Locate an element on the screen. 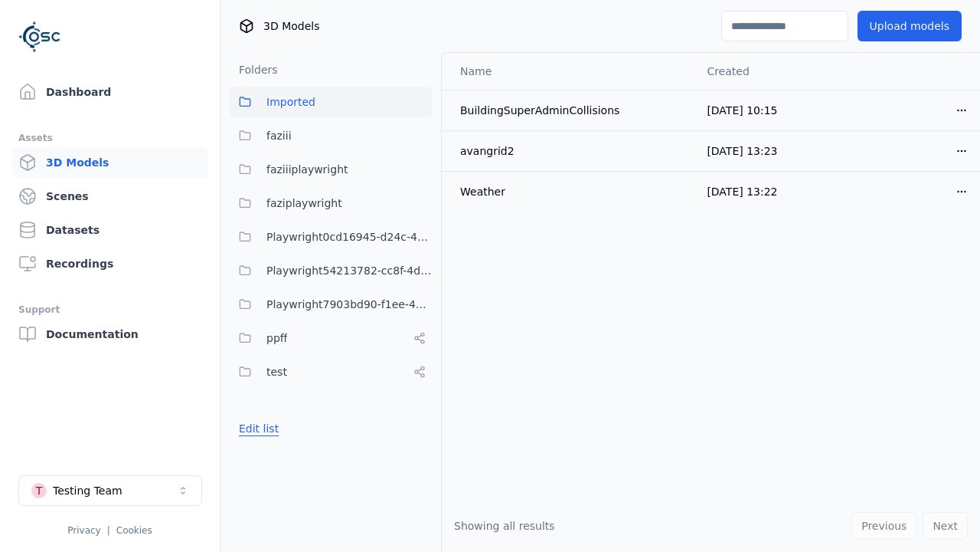  button: Playwright0cd16945-d24c-45f9-a8ba-c74193e3fd84 is located at coordinates (331, 236).